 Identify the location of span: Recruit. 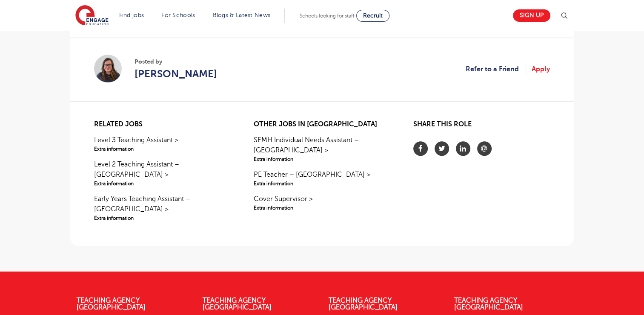
(373, 16).